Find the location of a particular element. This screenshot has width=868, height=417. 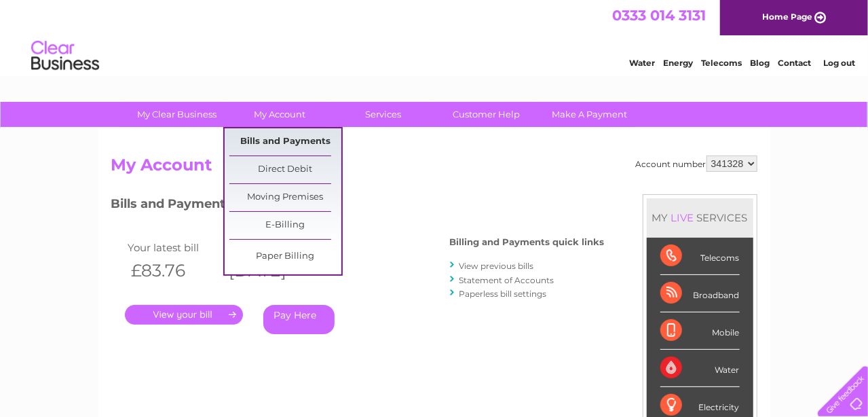

a: Energy is located at coordinates (678, 63).